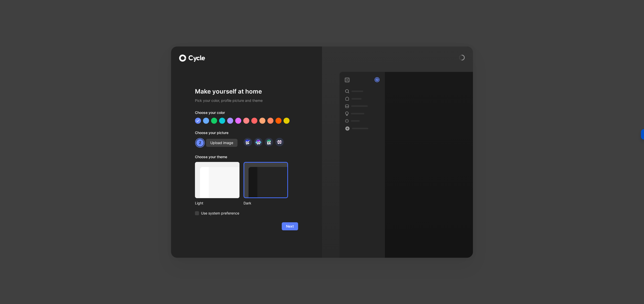 Image resolution: width=644 pixels, height=304 pixels. I want to click on span: Next, so click(290, 226).